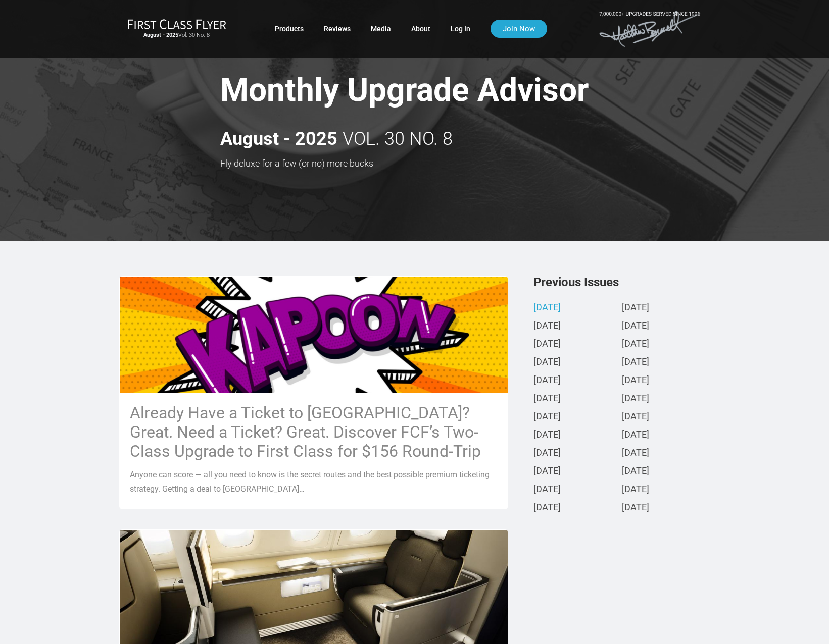 The width and height of the screenshot is (829, 644). Describe the element at coordinates (460, 29) in the screenshot. I see `a: Log In` at that location.